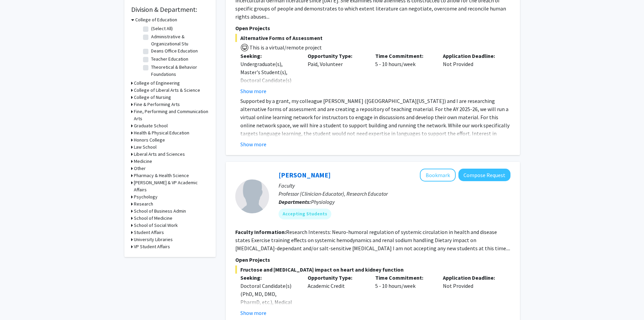  Describe the element at coordinates (373, 38) in the screenshot. I see `span: Alternative Forms of Assessment` at that location.